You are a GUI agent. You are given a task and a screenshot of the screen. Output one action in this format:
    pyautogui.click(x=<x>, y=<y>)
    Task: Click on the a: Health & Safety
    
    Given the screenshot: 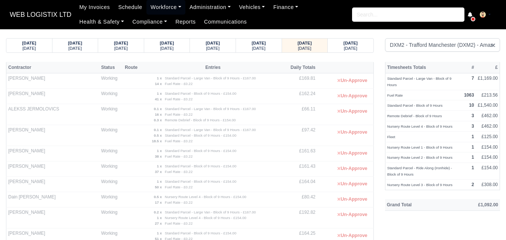 What is the action you would take?
    pyautogui.click(x=102, y=22)
    